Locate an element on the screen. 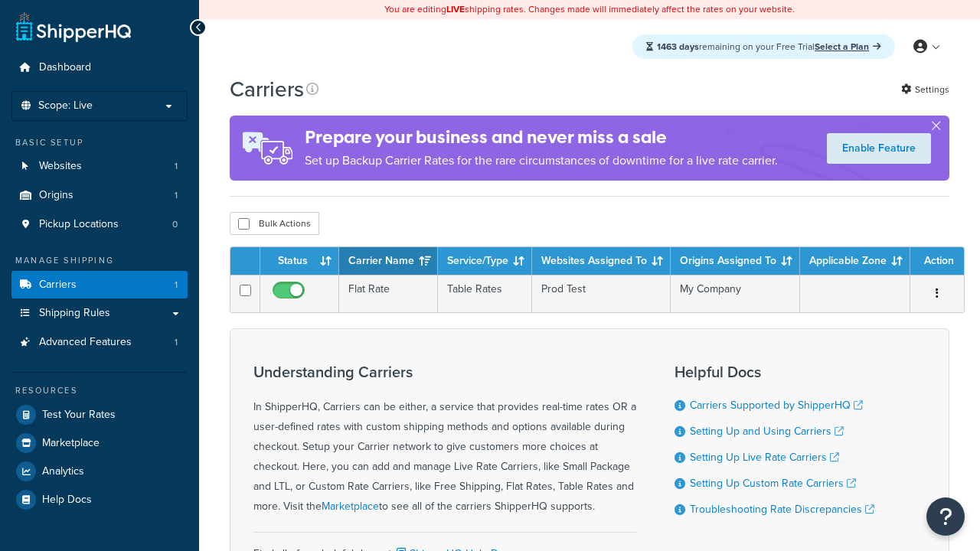 The image size is (980, 551). div: In ShipperHQ, Carriers can be either, a service that provides real-time rates OR a user-defined r... is located at coordinates (445, 440).